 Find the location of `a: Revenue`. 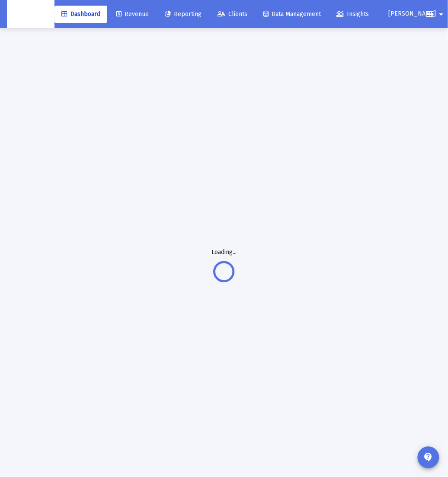

a: Revenue is located at coordinates (132, 14).